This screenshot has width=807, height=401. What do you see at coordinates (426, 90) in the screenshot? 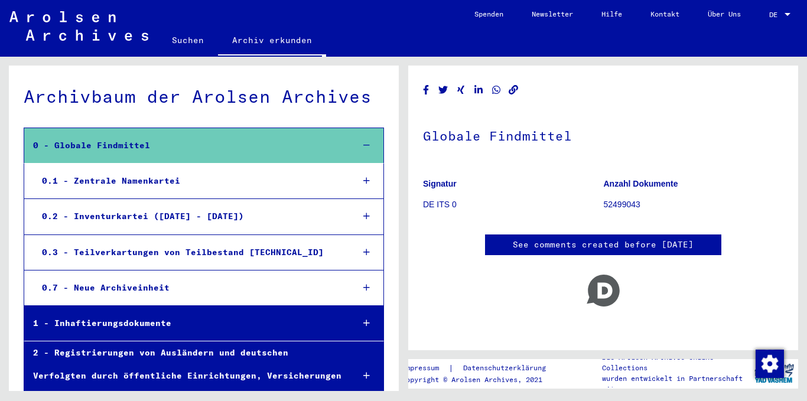
I see `button: Share on Facebook` at bounding box center [426, 90].